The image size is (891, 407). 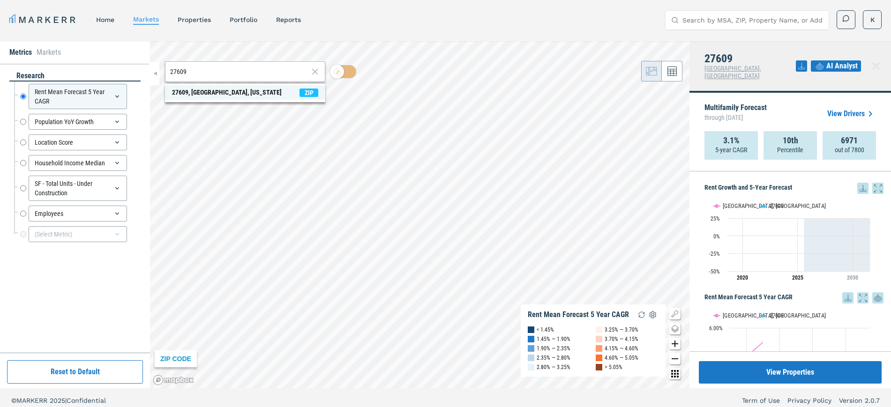 What do you see at coordinates (553, 349) in the screenshot?
I see `div: 1.90% — 2.35%` at bounding box center [553, 349].